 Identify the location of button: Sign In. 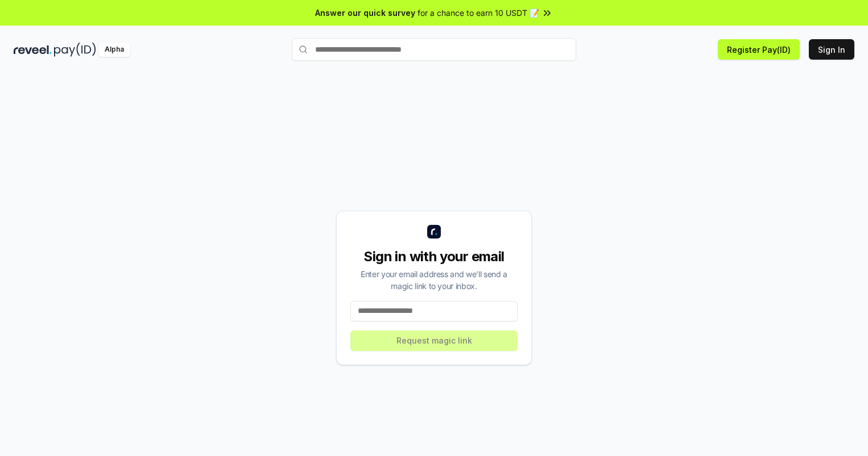
(831, 50).